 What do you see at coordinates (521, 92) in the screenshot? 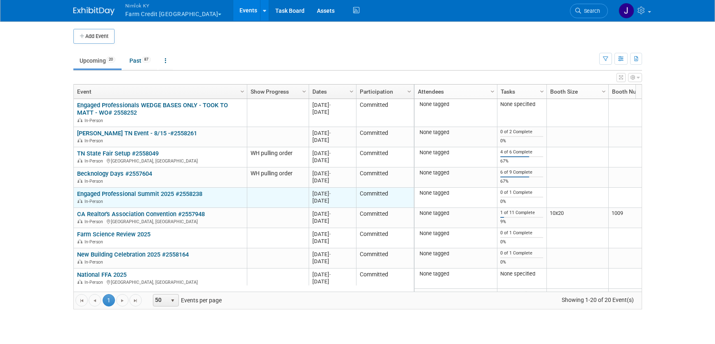
I see `a: Tasks` at bounding box center [521, 92].